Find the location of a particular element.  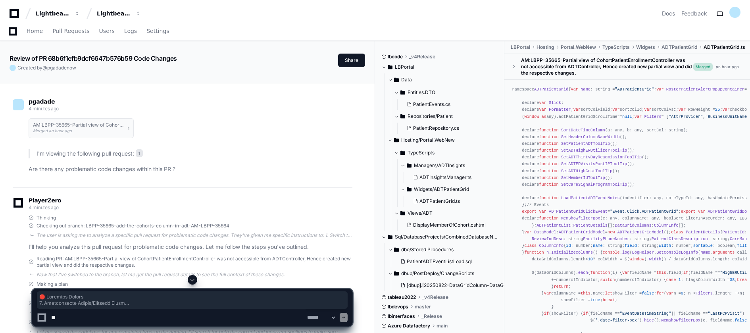

span: SetMemberIdToolTip is located at coordinates (583, 178).